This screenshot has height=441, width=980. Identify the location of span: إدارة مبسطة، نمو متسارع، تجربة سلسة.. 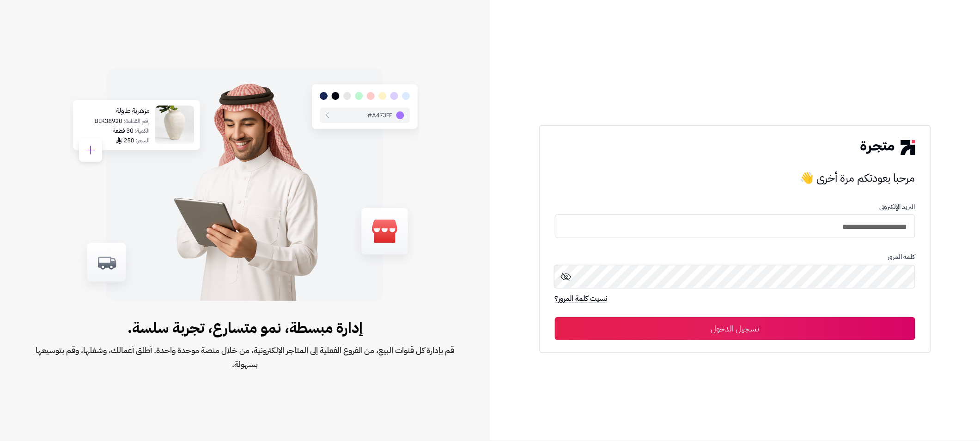
(245, 328).